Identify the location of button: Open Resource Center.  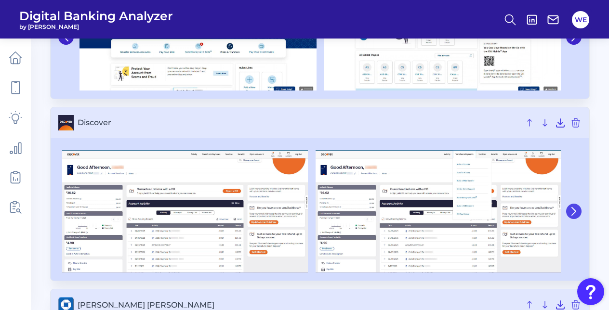
(591, 292).